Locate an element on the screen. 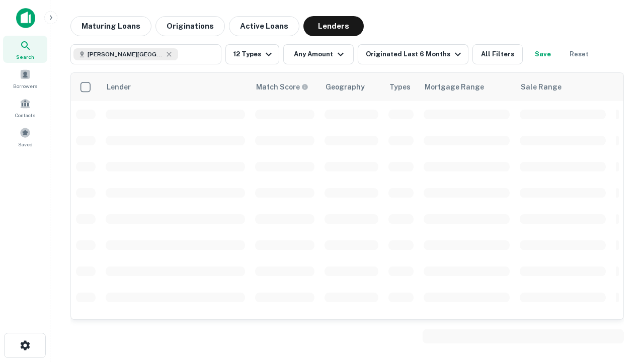 Image resolution: width=644 pixels, height=362 pixels. a: Borrowers is located at coordinates (25, 79).